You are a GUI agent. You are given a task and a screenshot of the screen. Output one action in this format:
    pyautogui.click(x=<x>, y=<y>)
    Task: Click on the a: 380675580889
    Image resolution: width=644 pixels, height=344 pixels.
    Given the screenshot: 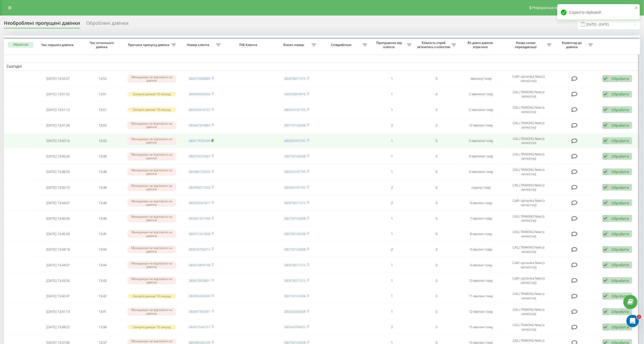 What is the action you would take?
    pyautogui.click(x=200, y=78)
    